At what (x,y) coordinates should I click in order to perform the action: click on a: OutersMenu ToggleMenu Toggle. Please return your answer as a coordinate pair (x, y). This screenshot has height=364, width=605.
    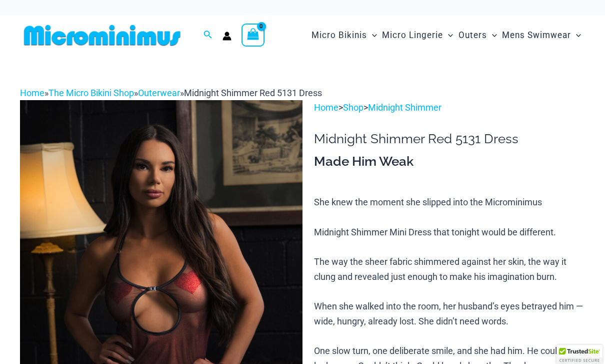
    Looking at the image, I should click on (478, 35).